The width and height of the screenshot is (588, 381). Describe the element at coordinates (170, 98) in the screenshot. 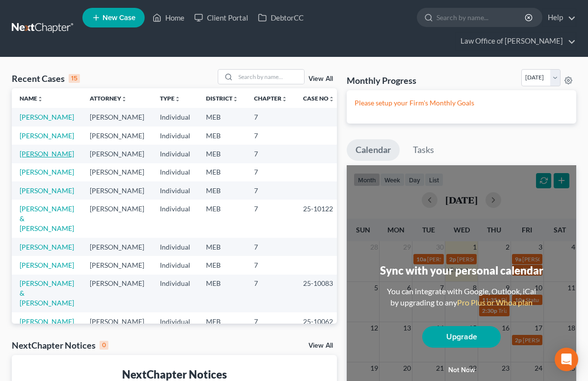

I see `a: Typeunfold_more` at that location.